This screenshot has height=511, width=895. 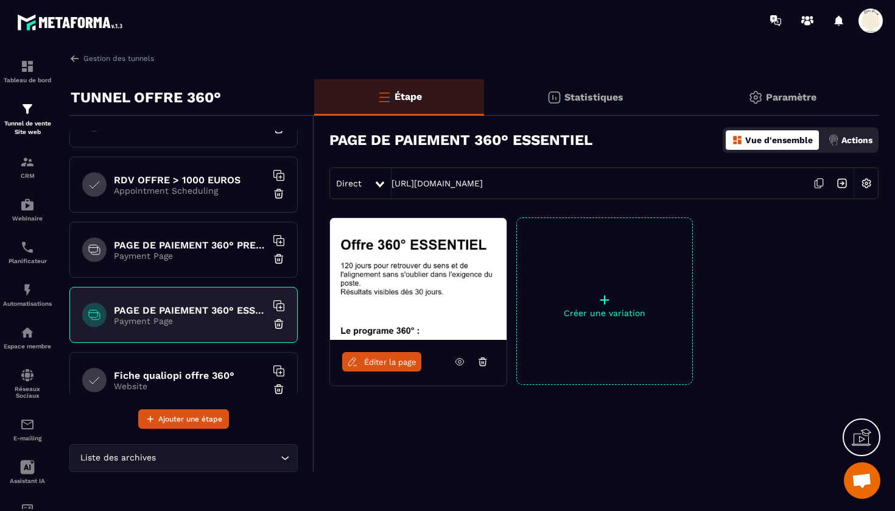 What do you see at coordinates (27, 119) in the screenshot?
I see `a: formationformationTunnel de vente Site web` at bounding box center [27, 119].